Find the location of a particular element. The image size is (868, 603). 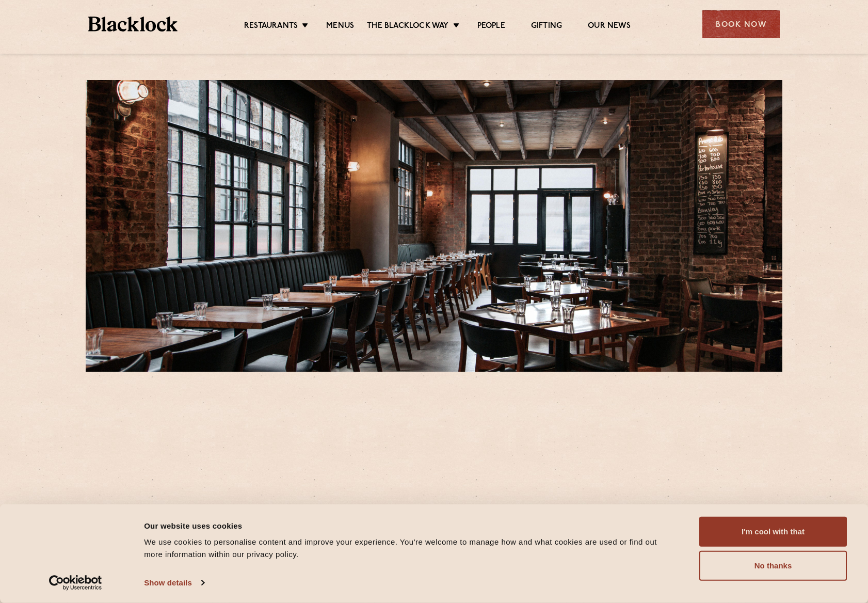

div: Our website uses cookies is located at coordinates (410, 526).